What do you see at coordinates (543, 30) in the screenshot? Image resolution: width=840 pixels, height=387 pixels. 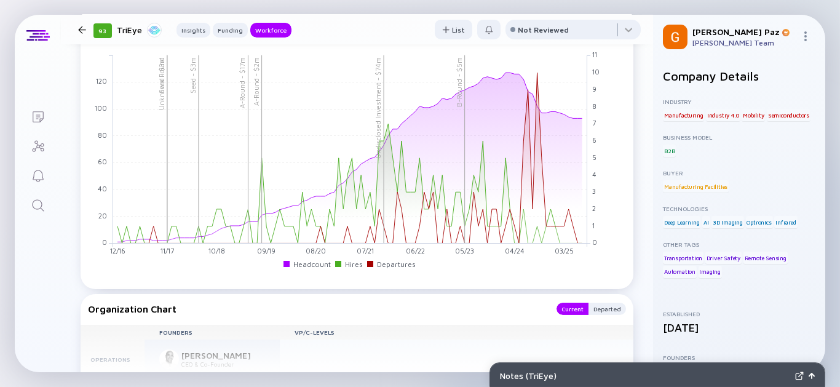 I see `div: Not Reviewed` at bounding box center [543, 30].